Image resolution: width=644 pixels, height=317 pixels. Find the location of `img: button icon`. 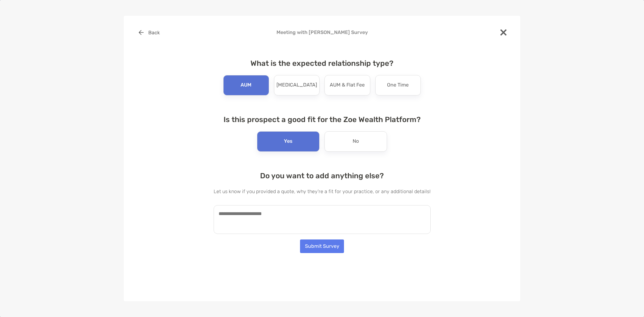

img: button icon is located at coordinates (141, 32).